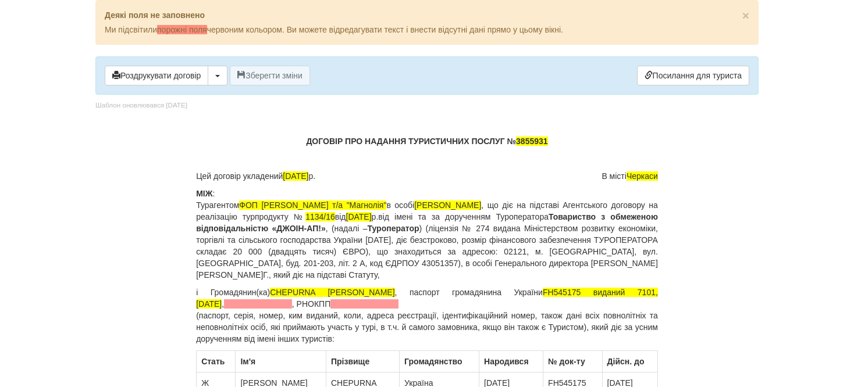 This screenshot has width=854, height=387. What do you see at coordinates (362, 362) in the screenshot?
I see `th: Прiзвище` at bounding box center [362, 362].